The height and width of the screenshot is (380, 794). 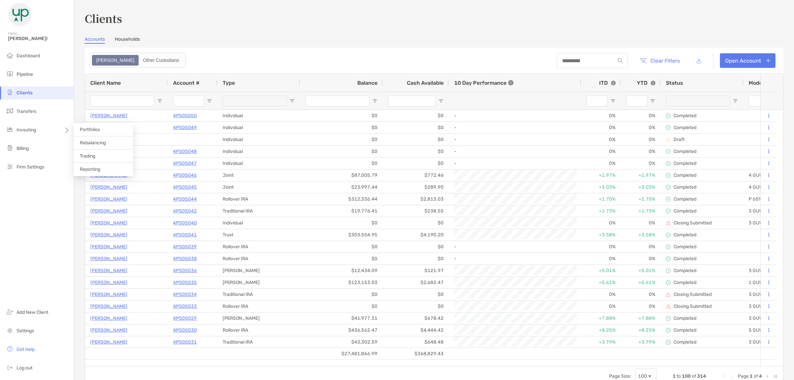 What do you see at coordinates (185, 294) in the screenshot?
I see `a: 4PS05034` at bounding box center [185, 294].